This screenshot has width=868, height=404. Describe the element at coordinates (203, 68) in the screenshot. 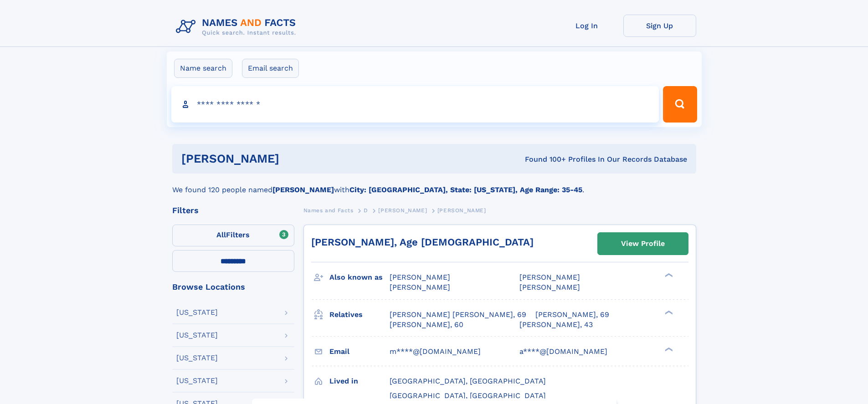

I see `label: Name search` at that location.